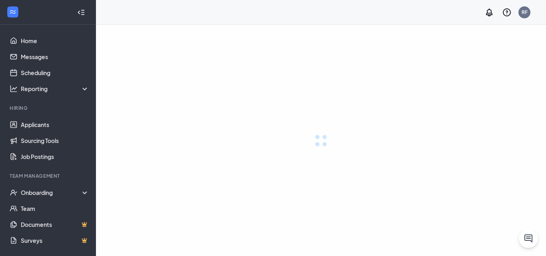 The width and height of the screenshot is (546, 256). I want to click on a: DocumentsCrown, so click(55, 225).